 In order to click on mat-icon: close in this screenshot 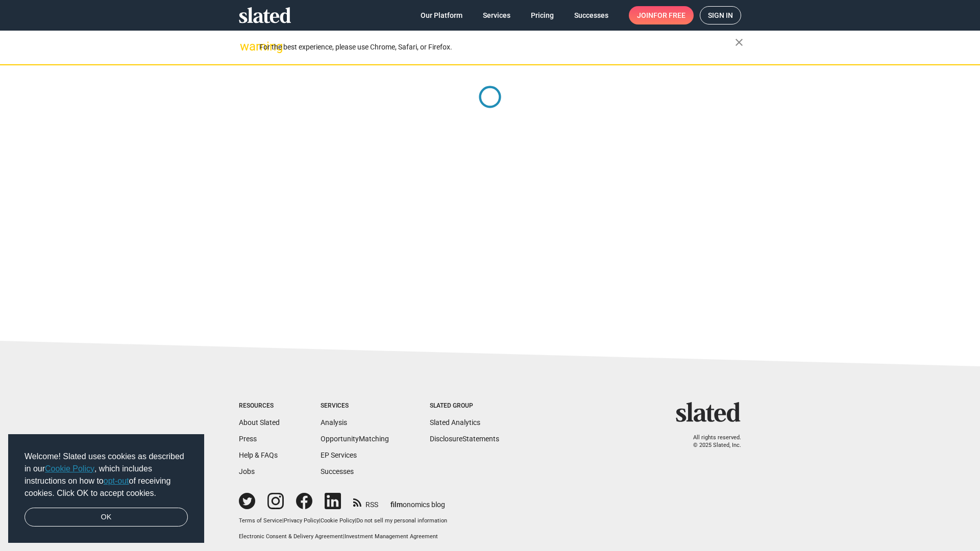, I will do `click(739, 42)`.